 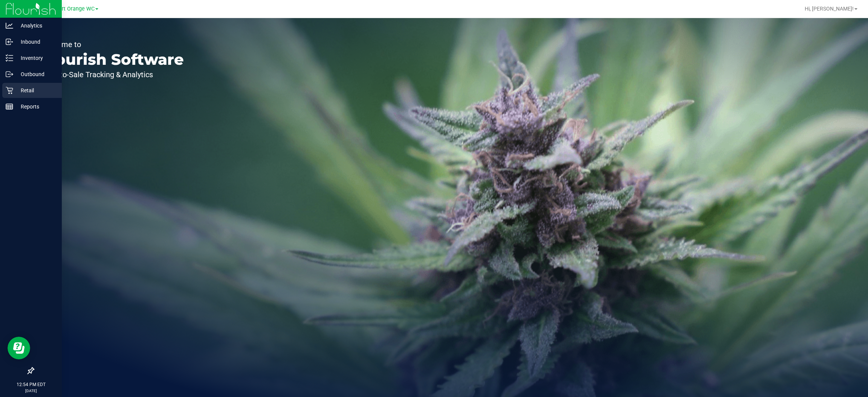 What do you see at coordinates (10, 74) in the screenshot?
I see `inline-svg: Outbound` at bounding box center [10, 74].